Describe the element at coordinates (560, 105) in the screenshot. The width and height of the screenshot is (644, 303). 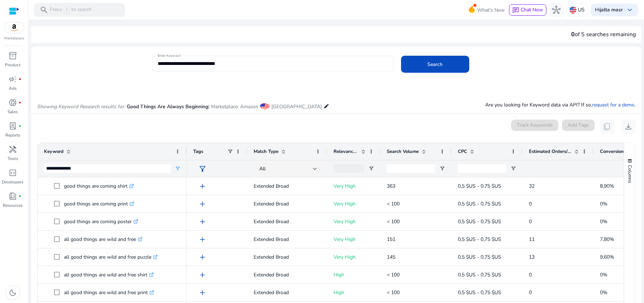
I see `p: Are you looking for Keyword data via API? If so, .` at that location.